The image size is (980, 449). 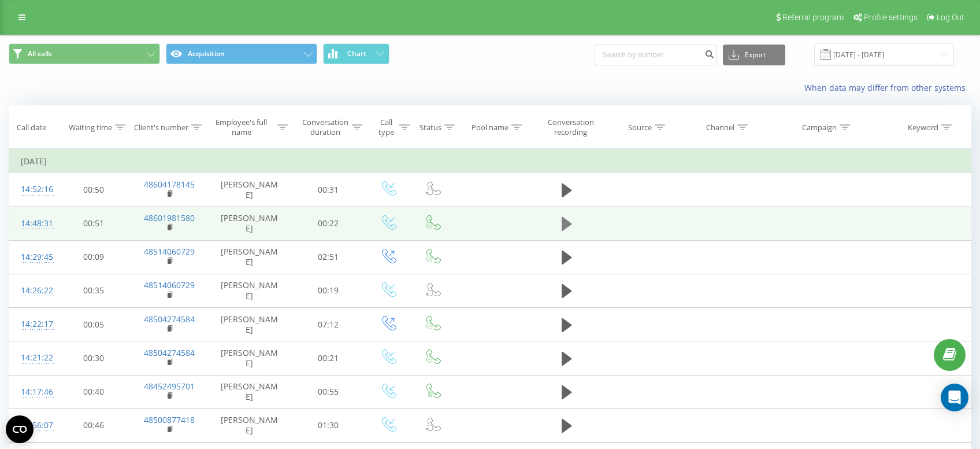 What do you see at coordinates (33, 223) in the screenshot?
I see `div: 14:48:31` at bounding box center [33, 223].